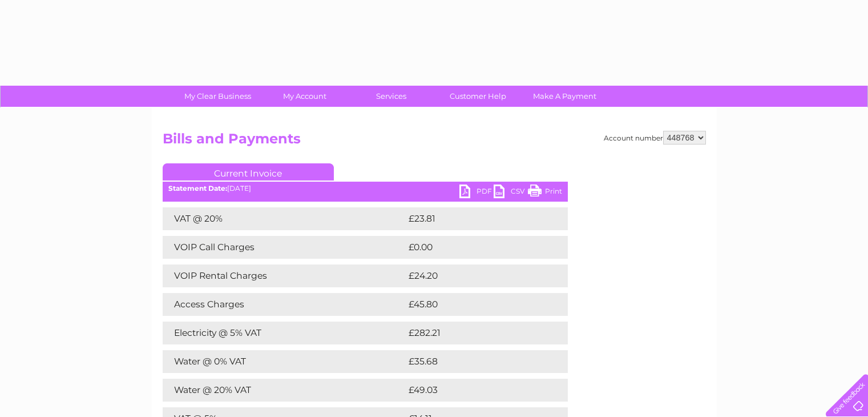 The image size is (868, 417). What do you see at coordinates (475, 276) in the screenshot?
I see `td: £24.20` at bounding box center [475, 276].